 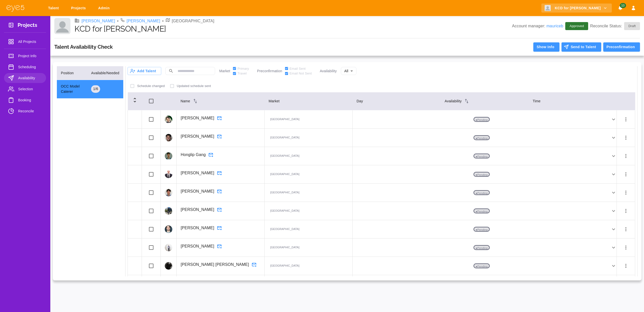 What do you see at coordinates (27, 26) in the screenshot?
I see `h3: Projects` at bounding box center [27, 26].